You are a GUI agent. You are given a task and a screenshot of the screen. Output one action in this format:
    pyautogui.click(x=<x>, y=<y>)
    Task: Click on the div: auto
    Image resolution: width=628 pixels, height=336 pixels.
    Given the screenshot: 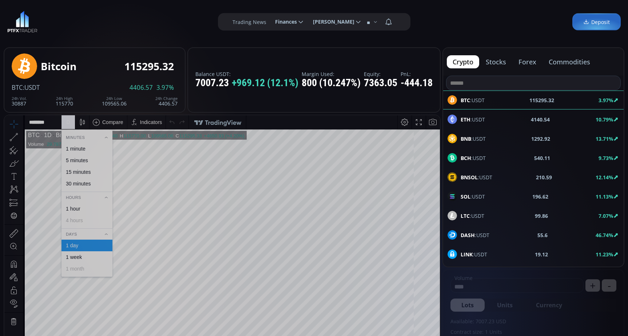 What is the action you would take?
    pyautogui.click(x=426, y=322)
    